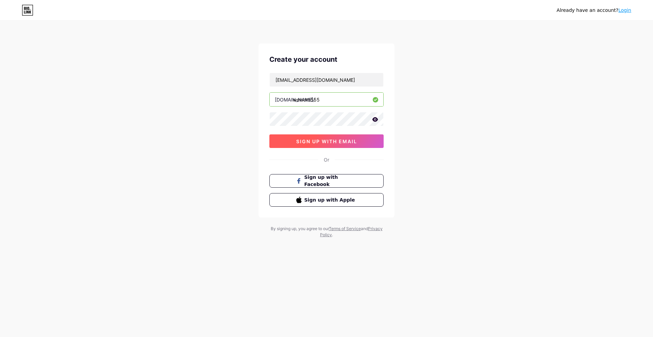  What do you see at coordinates (326, 181) in the screenshot?
I see `a: Sign up with Facebook` at bounding box center [326, 181].